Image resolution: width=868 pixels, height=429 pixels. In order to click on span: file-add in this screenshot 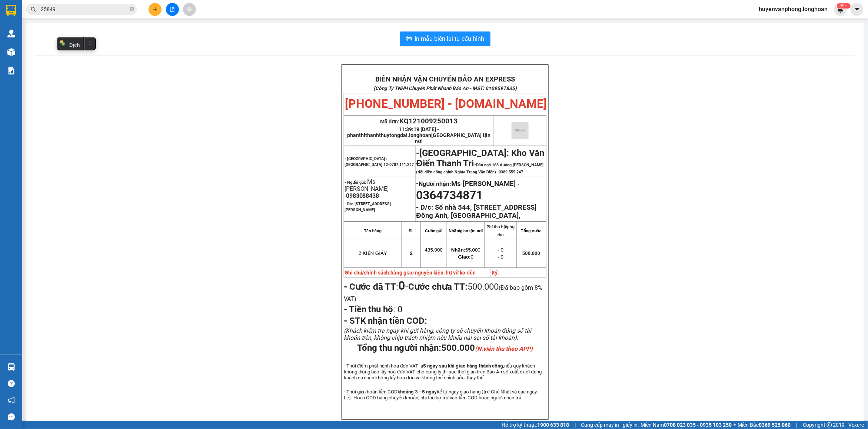, I will do `click(172, 9)`.